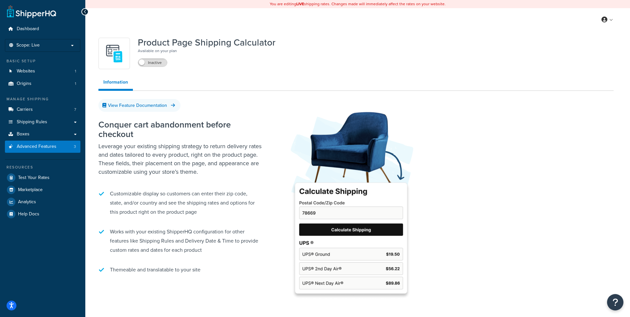 This screenshot has width=630, height=317. I want to click on h1: Product Page Shipping Calculator, so click(206, 43).